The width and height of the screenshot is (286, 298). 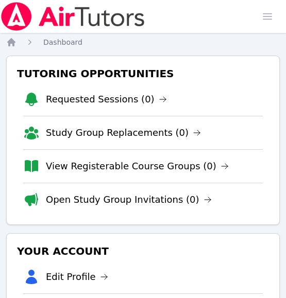 I want to click on span: Dashboard, so click(x=63, y=42).